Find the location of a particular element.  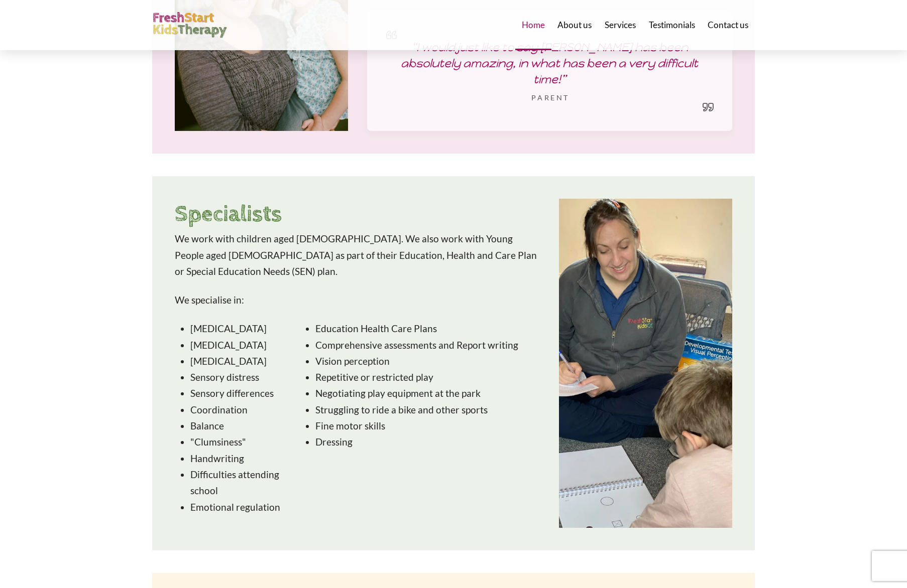

li: Education Health Care Plans is located at coordinates (428, 328).